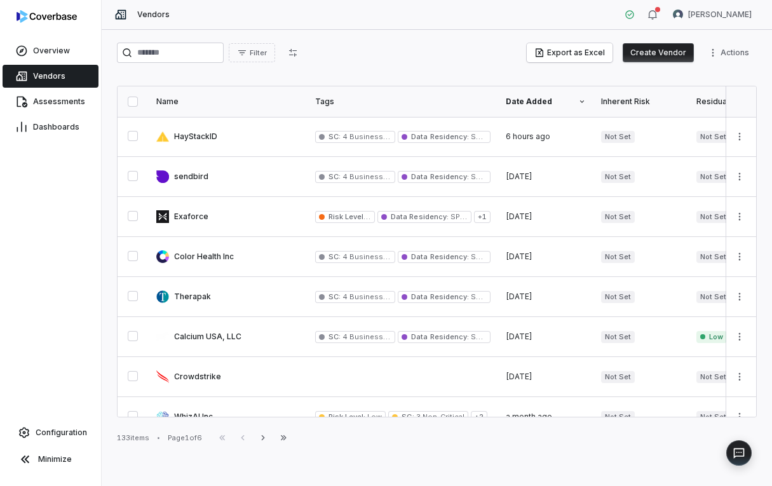  I want to click on span: Assessments, so click(59, 102).